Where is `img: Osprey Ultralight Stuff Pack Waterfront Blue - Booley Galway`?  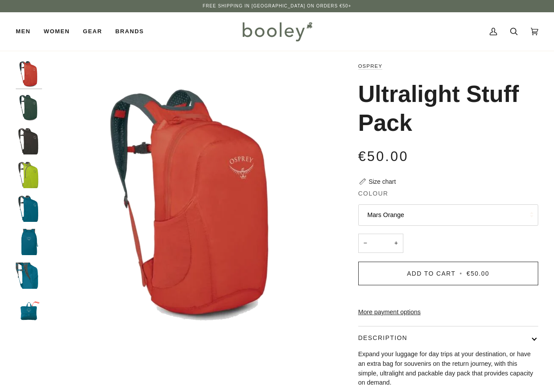
img: Osprey Ultralight Stuff Pack Waterfront Blue - Booley Galway is located at coordinates (29, 209).